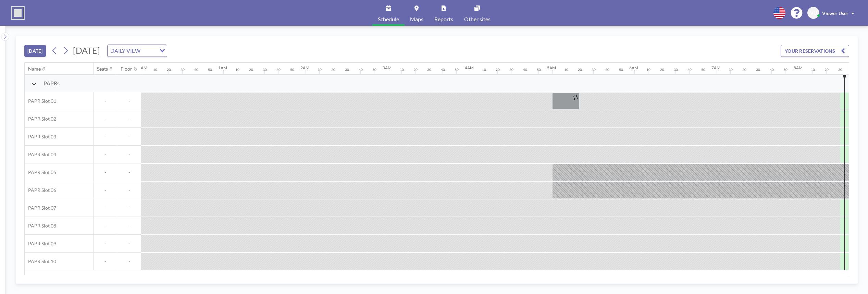  Describe the element at coordinates (387, 68) in the screenshot. I see `div: 3AM` at that location.